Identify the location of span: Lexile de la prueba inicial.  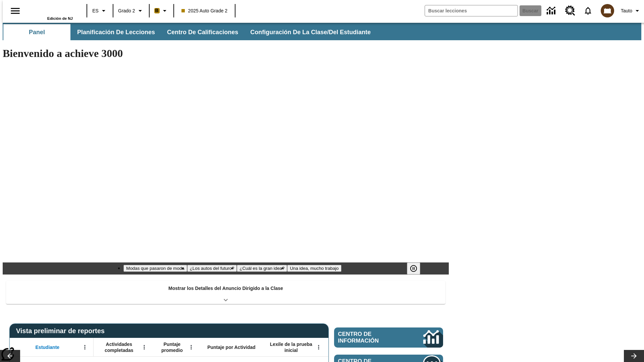
(291, 348).